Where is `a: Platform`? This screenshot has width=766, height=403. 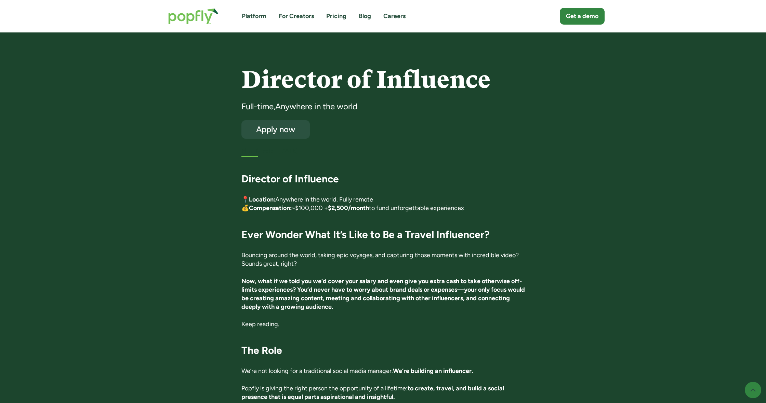
a: Platform is located at coordinates (254, 16).